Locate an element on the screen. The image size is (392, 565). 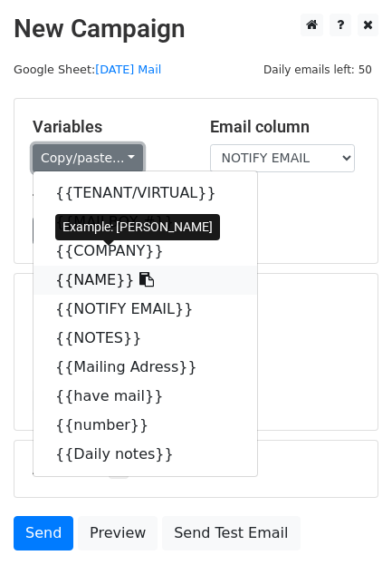
a: Send is located at coordinates (44, 533).